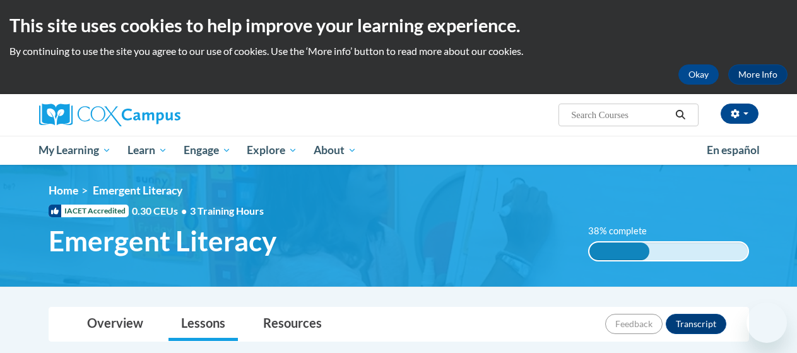 The height and width of the screenshot is (353, 797). I want to click on div: 38% complete, so click(619, 251).